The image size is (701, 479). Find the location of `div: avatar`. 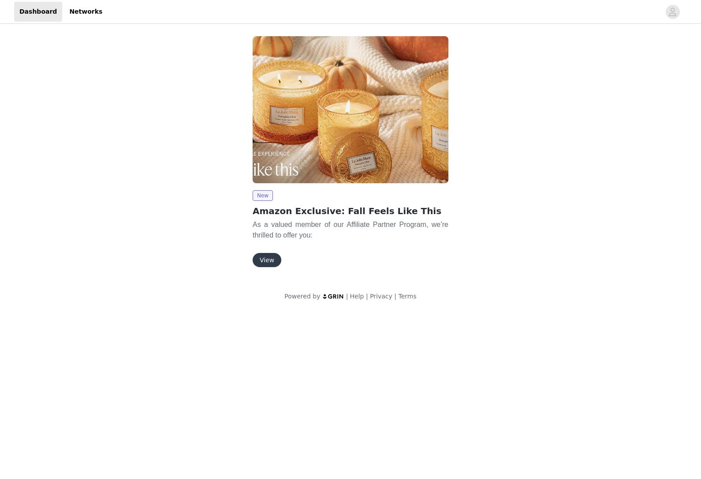

div: avatar is located at coordinates (673, 12).